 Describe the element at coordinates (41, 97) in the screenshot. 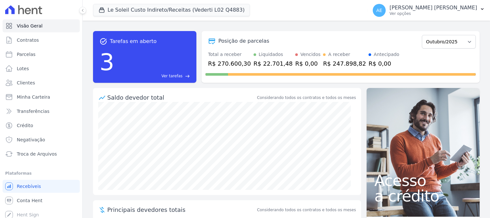

I see `a: Minha Carteira` at that location.